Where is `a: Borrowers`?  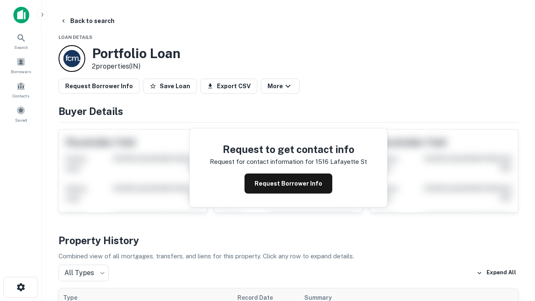
a: Borrowers is located at coordinates (21, 65).